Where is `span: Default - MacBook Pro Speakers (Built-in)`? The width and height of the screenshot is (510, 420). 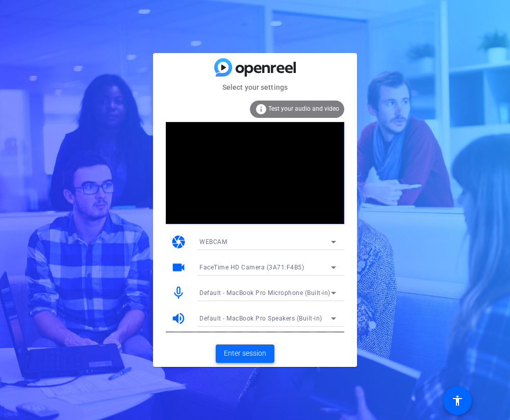
span: Default - MacBook Pro Speakers (Built-in) is located at coordinates (261, 319).